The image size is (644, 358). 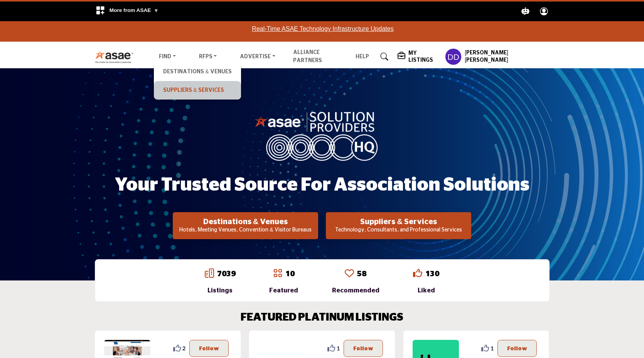 What do you see at coordinates (246, 230) in the screenshot?
I see `p: Hotels, Meeting Venues, Convention & Visitor Bureaus` at bounding box center [246, 230].